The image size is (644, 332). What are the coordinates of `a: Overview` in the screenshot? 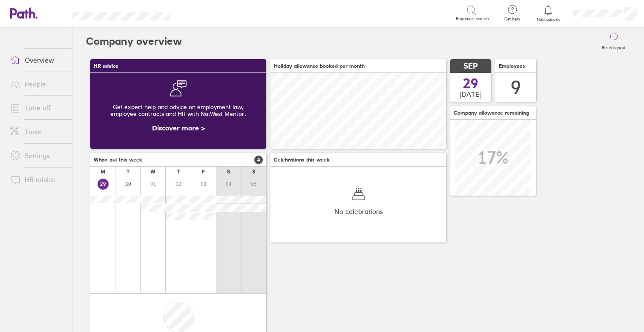 It's located at (37, 60).